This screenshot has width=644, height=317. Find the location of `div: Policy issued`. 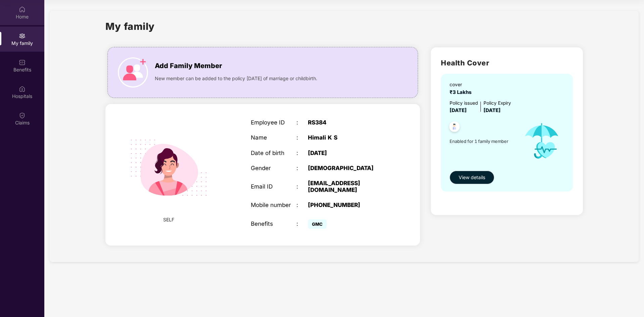

div: Policy issued is located at coordinates (463, 103).